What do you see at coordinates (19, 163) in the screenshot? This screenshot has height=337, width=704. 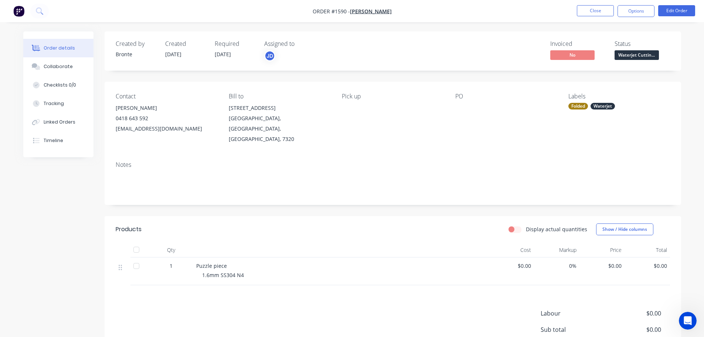 I see `span: 9 articles` at bounding box center [19, 163].